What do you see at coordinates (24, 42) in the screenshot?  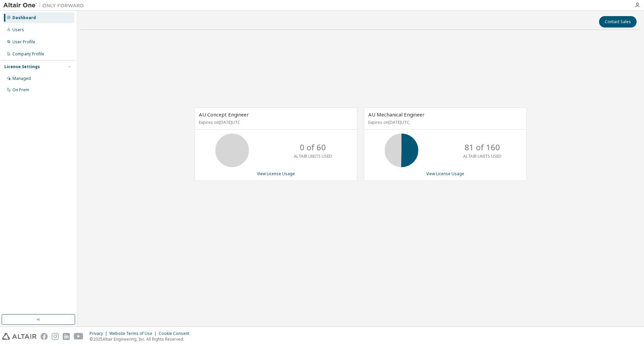 I see `div: User Profile` at bounding box center [24, 42].